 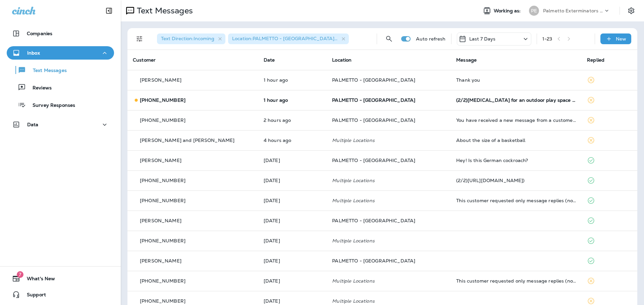 I want to click on div: (2/2)https://g.co/homeservices/avYkc), so click(x=516, y=181).